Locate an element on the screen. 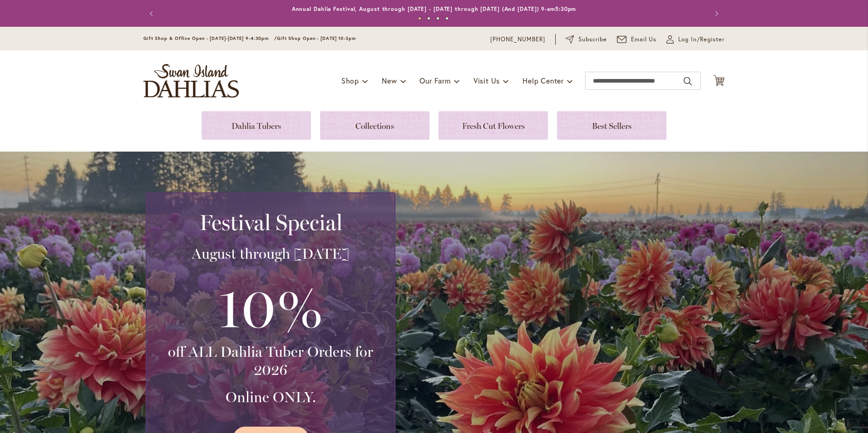 Image resolution: width=868 pixels, height=433 pixels. h3: Online ONLY. is located at coordinates (271, 397).